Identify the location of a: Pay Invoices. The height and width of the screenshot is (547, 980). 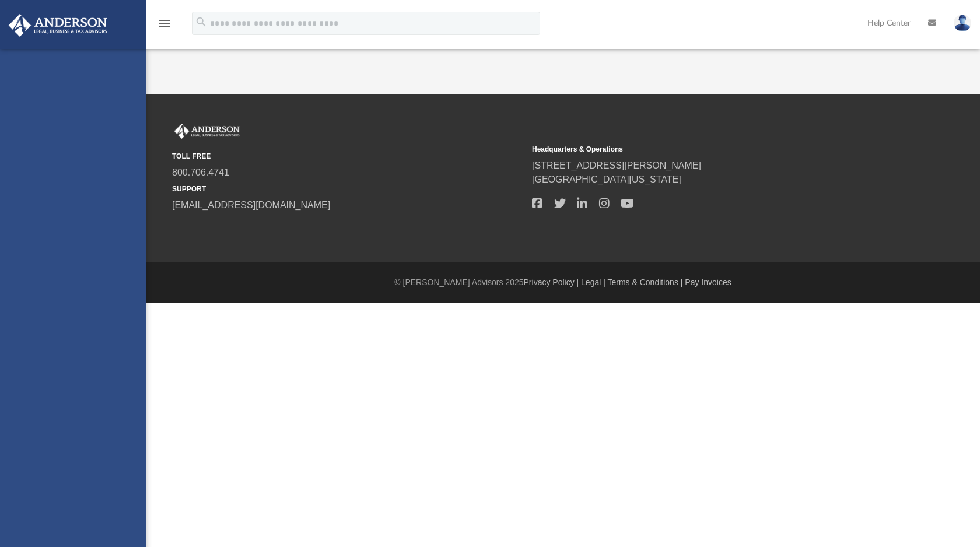
(707, 282).